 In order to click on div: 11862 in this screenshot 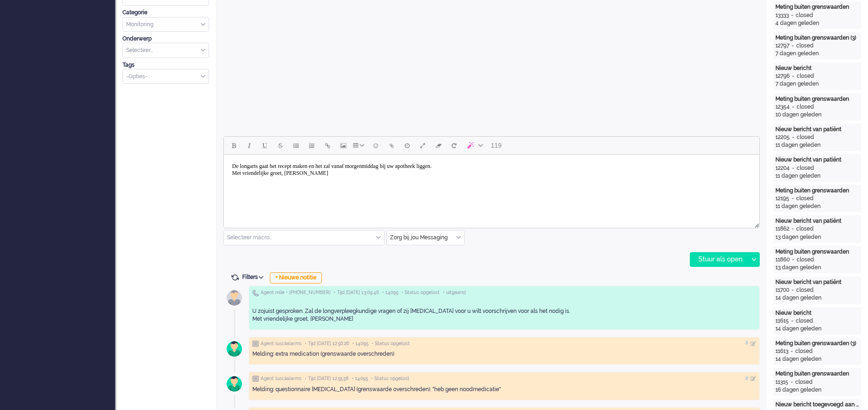, I will do `click(783, 229)`.